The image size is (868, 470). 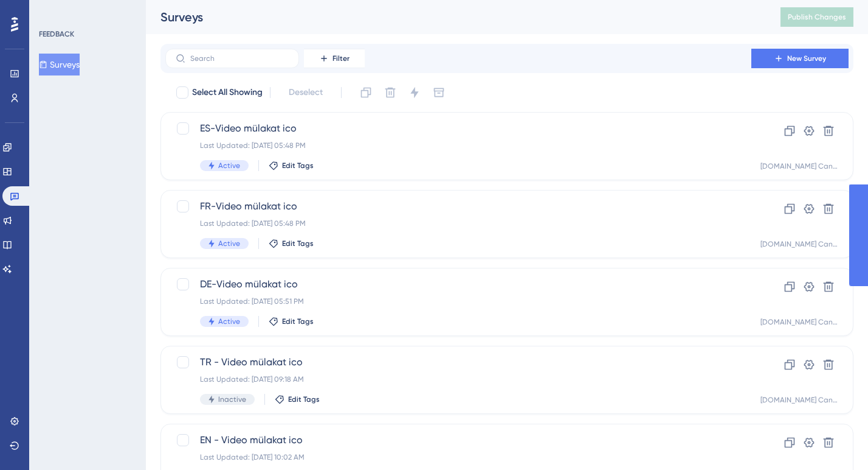 I want to click on button: Surveys, so click(x=59, y=65).